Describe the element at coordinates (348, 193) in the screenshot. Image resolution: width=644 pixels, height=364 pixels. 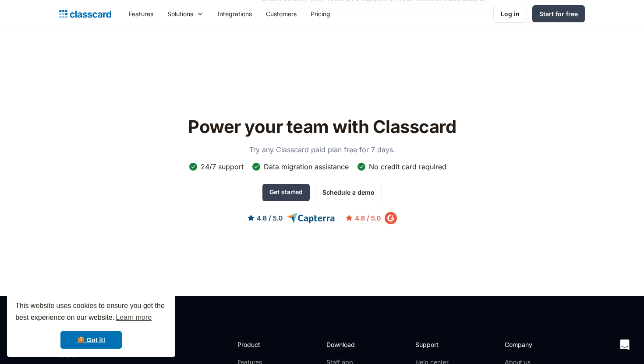
I see `a: Schedule a demo` at that location.